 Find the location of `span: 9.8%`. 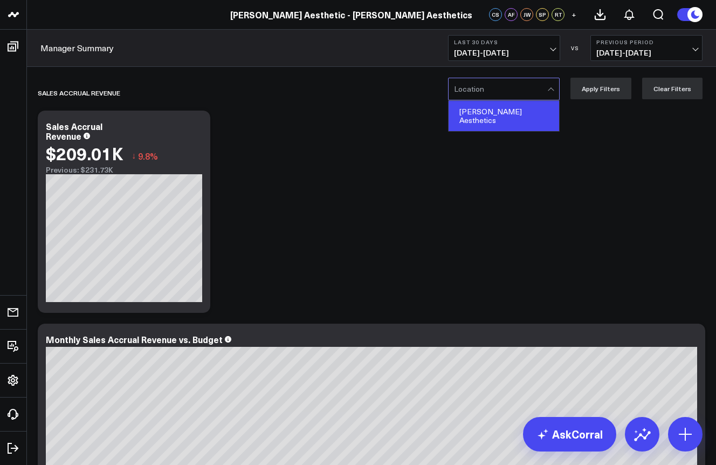

span: 9.8% is located at coordinates (148, 156).